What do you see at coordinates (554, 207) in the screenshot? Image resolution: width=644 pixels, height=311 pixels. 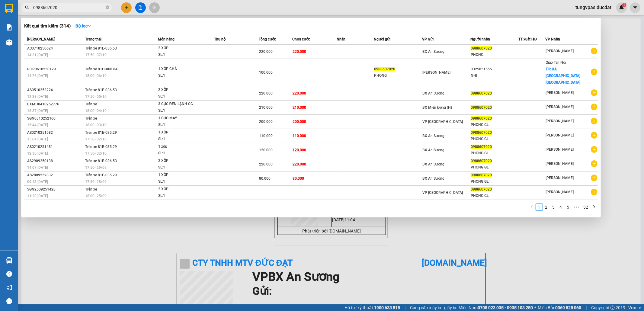 I see `li: 3` at bounding box center [554, 207].